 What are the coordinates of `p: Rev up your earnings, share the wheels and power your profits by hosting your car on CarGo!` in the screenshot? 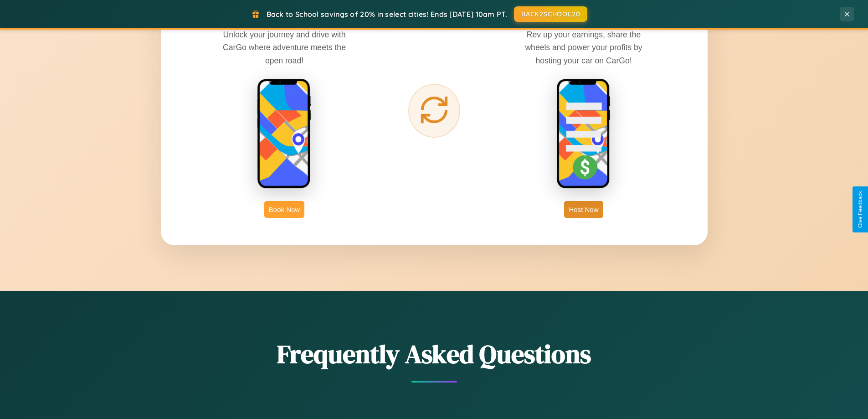 It's located at (584, 48).